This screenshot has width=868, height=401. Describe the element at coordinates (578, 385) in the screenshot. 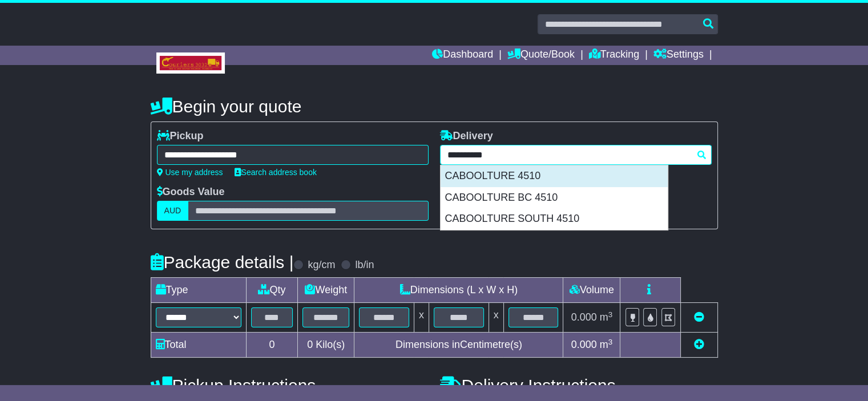

I see `h4: Delivery Instructions` at that location.